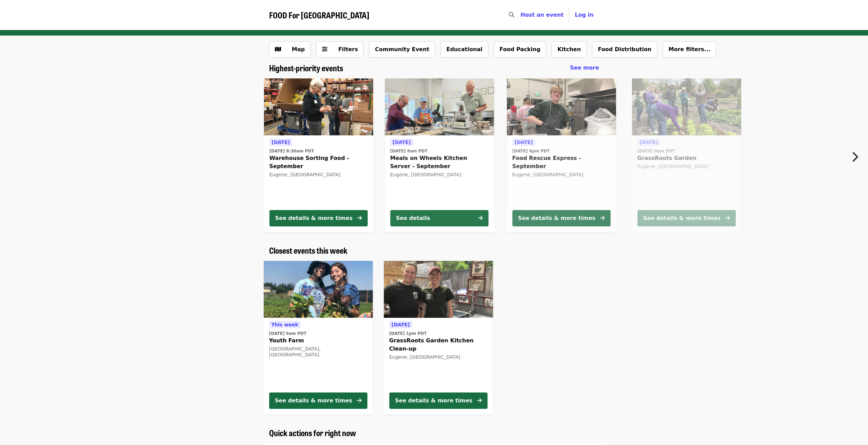 The height and width of the screenshot is (445, 868). Describe the element at coordinates (278, 49) in the screenshot. I see `i: map icon` at that location.